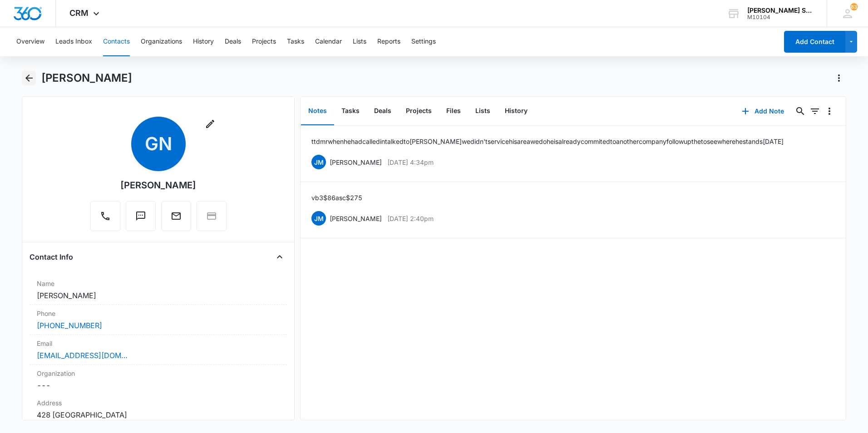 Image resolution: width=868 pixels, height=433 pixels. What do you see at coordinates (176, 219) in the screenshot?
I see `a: Email` at bounding box center [176, 219].